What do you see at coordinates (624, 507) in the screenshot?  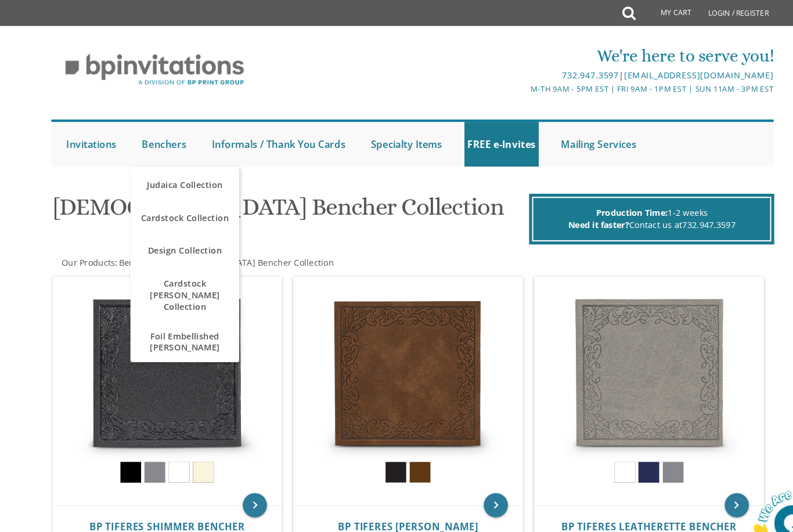 I see `span: BP Tiferes Leatherette Bencher` at bounding box center [624, 507].